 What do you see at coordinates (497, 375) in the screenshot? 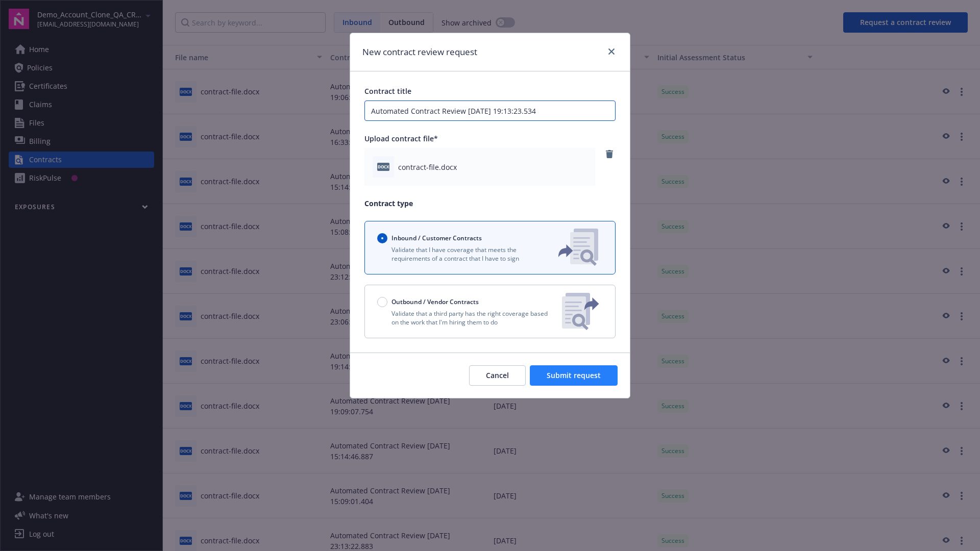
I see `span: Cancel` at bounding box center [497, 375].